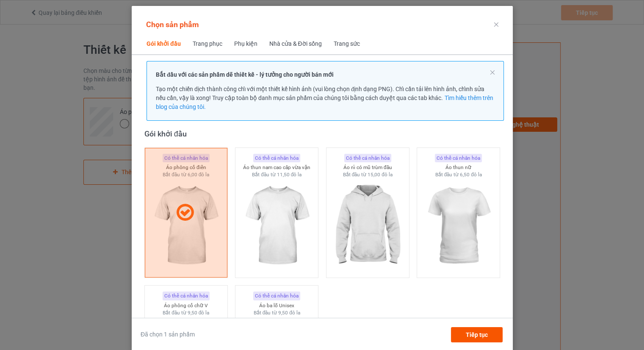  What do you see at coordinates (346, 43) in the screenshot?
I see `font: Trang sức` at bounding box center [346, 43].